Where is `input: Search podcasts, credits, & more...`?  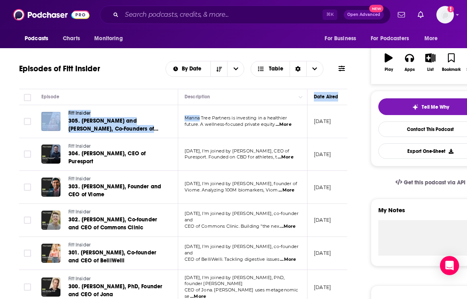 input: Search podcasts, credits, & more... is located at coordinates (222, 15).